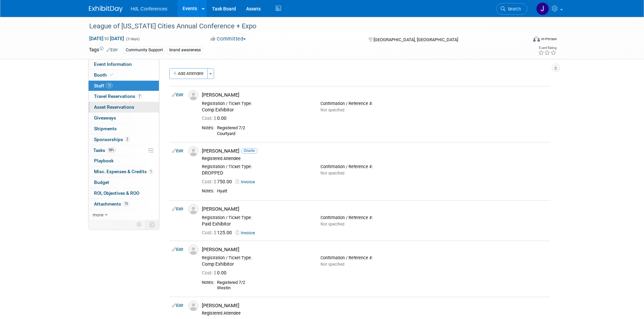  Describe the element at coordinates (118, 96) in the screenshot. I see `span: Travel Reservations` at that location.